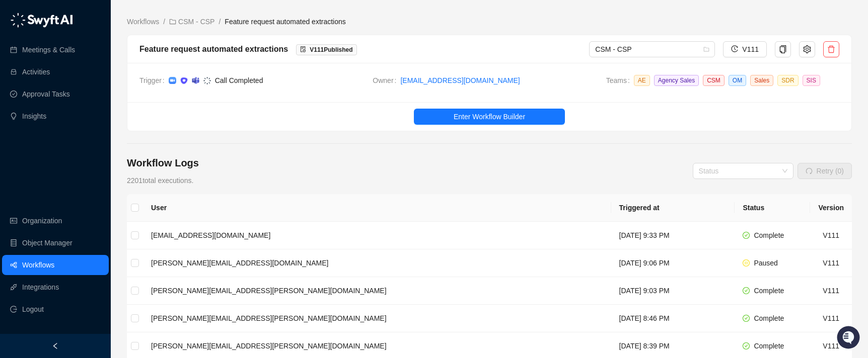  I want to click on span: Teams, so click(620, 82).